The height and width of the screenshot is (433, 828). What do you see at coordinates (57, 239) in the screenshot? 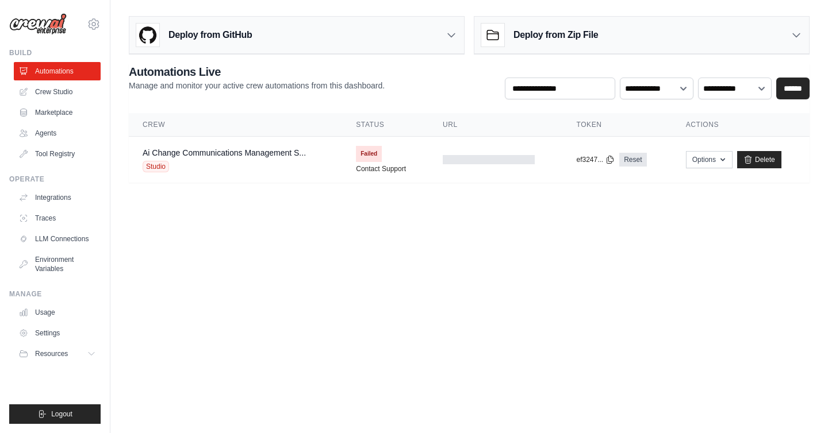
I see `a: LLM Connections` at bounding box center [57, 239].